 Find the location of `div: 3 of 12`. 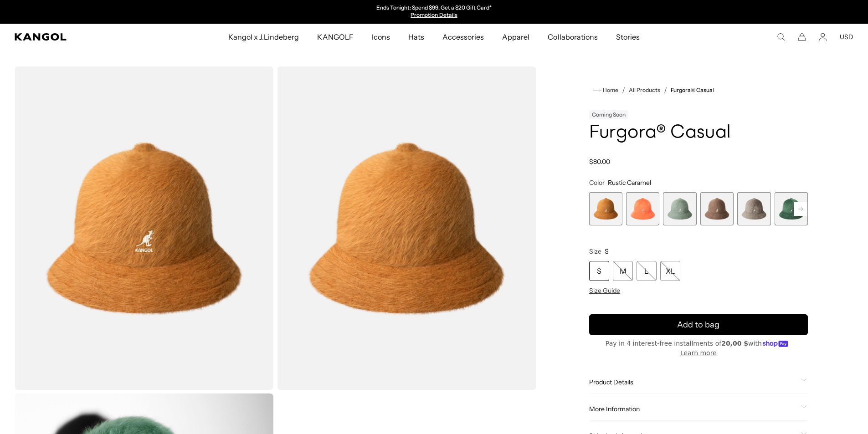

div: 3 of 12 is located at coordinates (680, 208).